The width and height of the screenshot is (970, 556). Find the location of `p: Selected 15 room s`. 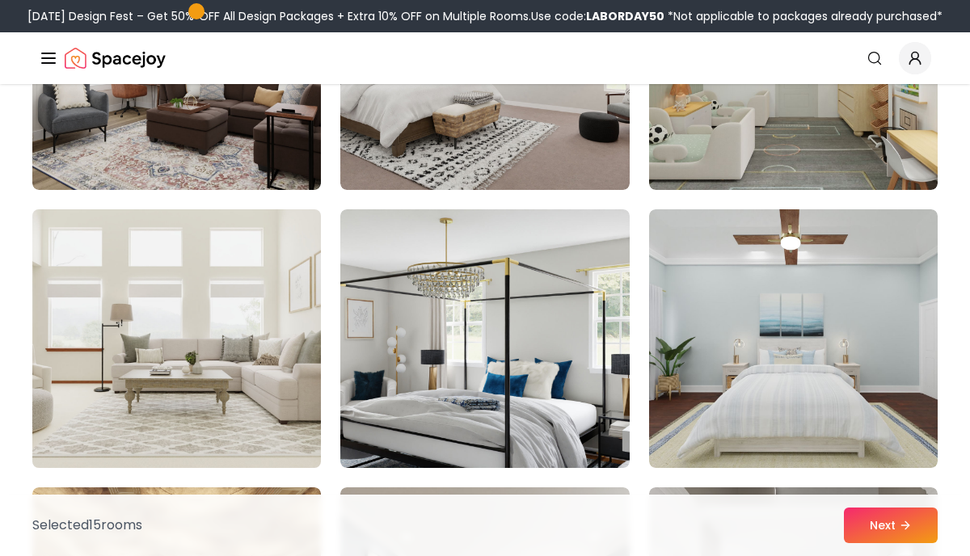

p: Selected 15 room s is located at coordinates (87, 526).